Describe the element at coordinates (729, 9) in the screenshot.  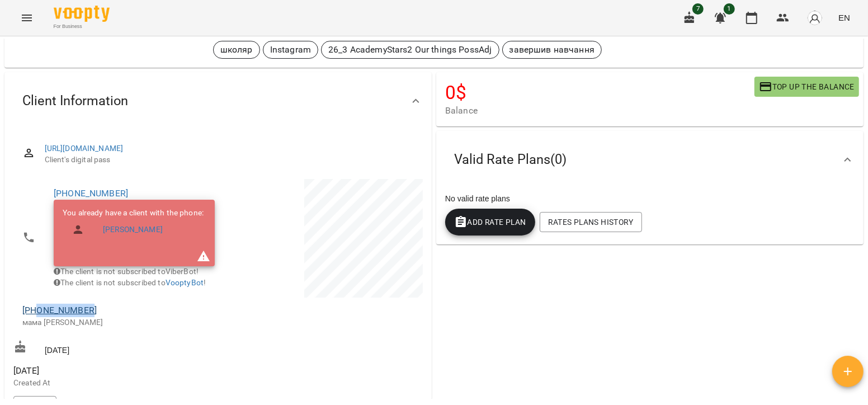
I see `span: 1` at that location.